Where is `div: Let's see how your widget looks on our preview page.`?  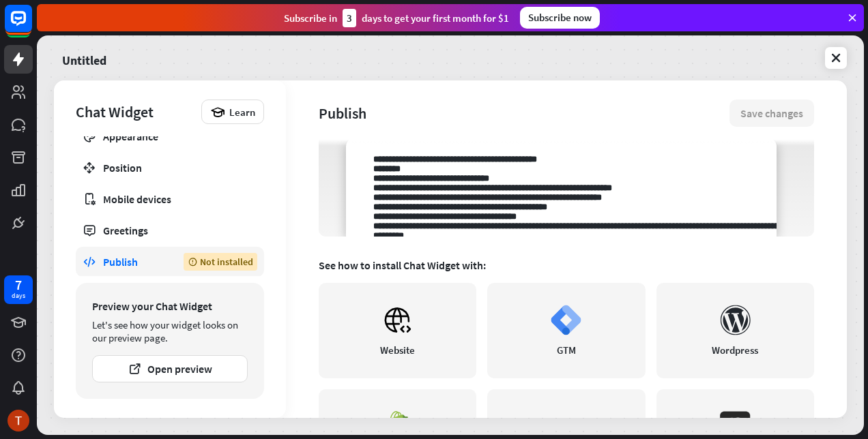
div: Let's see how your widget looks on our preview page. is located at coordinates (170, 331).